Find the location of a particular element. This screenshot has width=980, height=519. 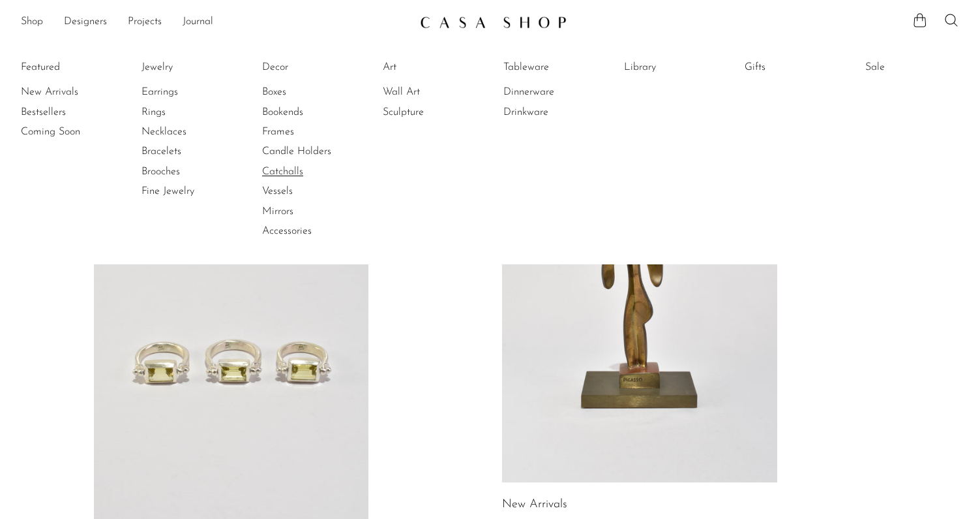

ul: Gifts is located at coordinates (793, 70).